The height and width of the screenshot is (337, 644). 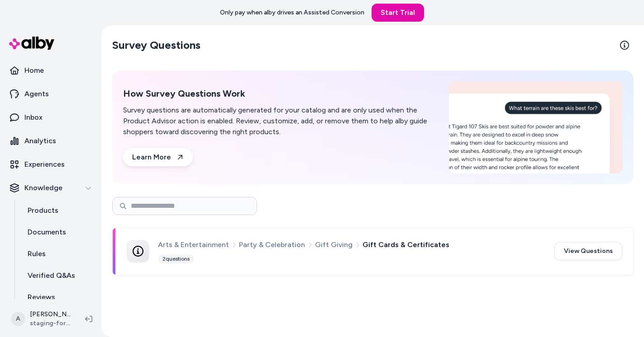 What do you see at coordinates (280, 121) in the screenshot?
I see `p: Survey questions are automatically generated for your catalog and are only used when the Product ...` at bounding box center [280, 121].